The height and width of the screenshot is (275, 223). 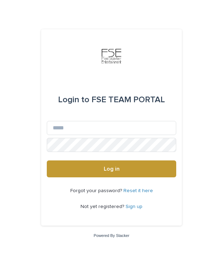 What do you see at coordinates (138, 191) in the screenshot?
I see `a: Reset it here` at bounding box center [138, 191].